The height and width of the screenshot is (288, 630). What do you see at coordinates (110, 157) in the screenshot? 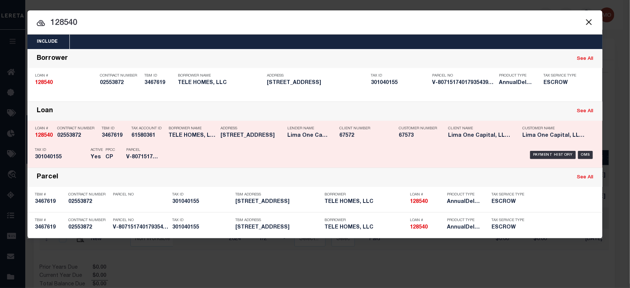
I see `h5: CP` at bounding box center [110, 157].